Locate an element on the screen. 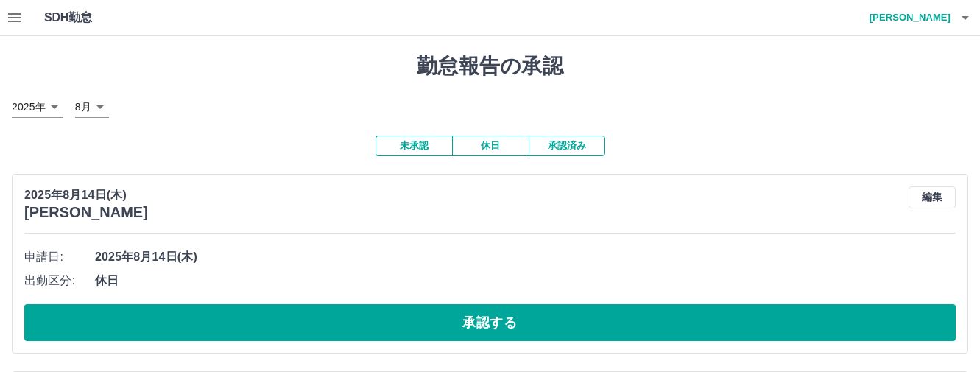  button: 承認する is located at coordinates (490, 323).